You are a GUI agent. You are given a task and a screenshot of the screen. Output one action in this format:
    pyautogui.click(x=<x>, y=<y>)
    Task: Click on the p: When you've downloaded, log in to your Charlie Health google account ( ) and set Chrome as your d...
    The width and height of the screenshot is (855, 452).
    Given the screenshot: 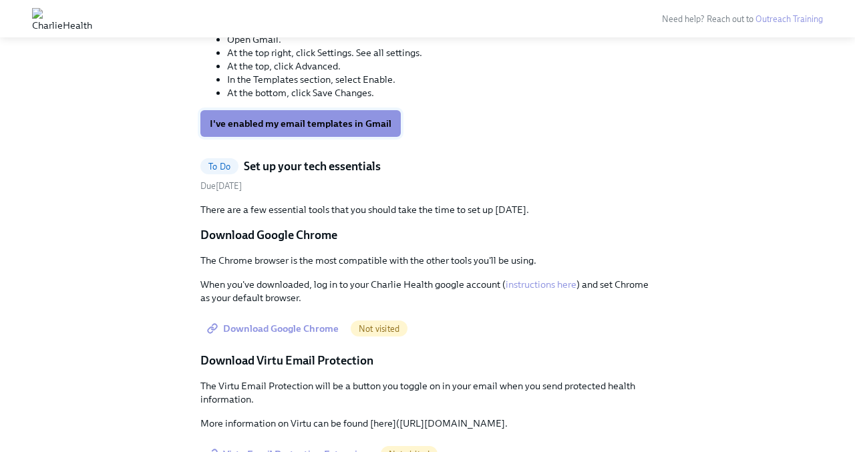 What is the action you would take?
    pyautogui.click(x=428, y=291)
    